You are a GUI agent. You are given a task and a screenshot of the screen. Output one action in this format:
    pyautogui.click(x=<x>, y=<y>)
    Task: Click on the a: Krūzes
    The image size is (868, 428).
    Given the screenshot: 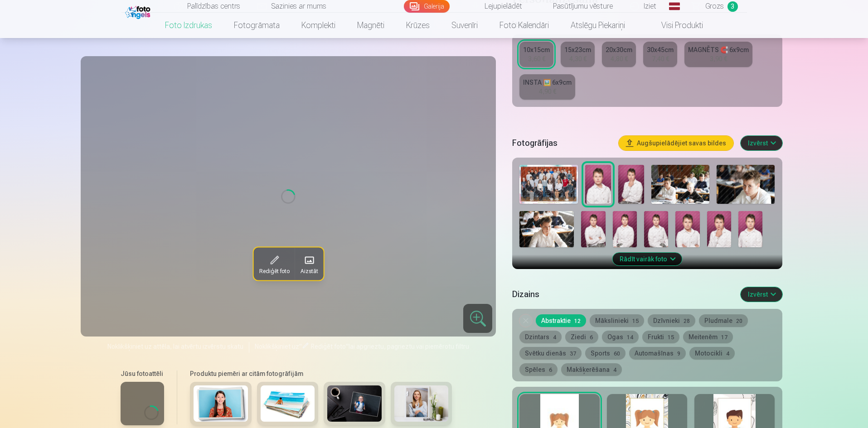 What is the action you would take?
    pyautogui.click(x=418, y=26)
    